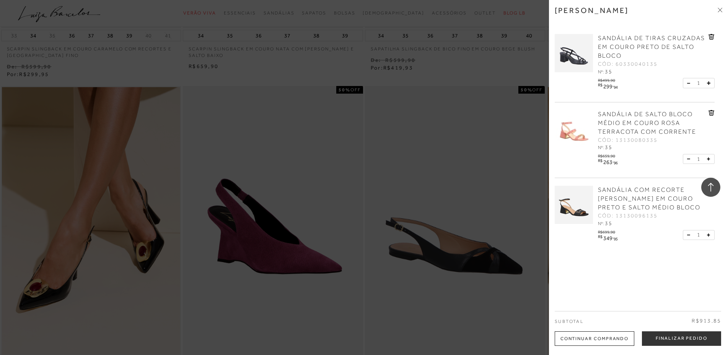  What do you see at coordinates (574, 53) in the screenshot?
I see `img: SANDÁLIA DE TIRAS CRUZADAS EM COURO PRETO DE SALTO BLOCO` at bounding box center [574, 53].